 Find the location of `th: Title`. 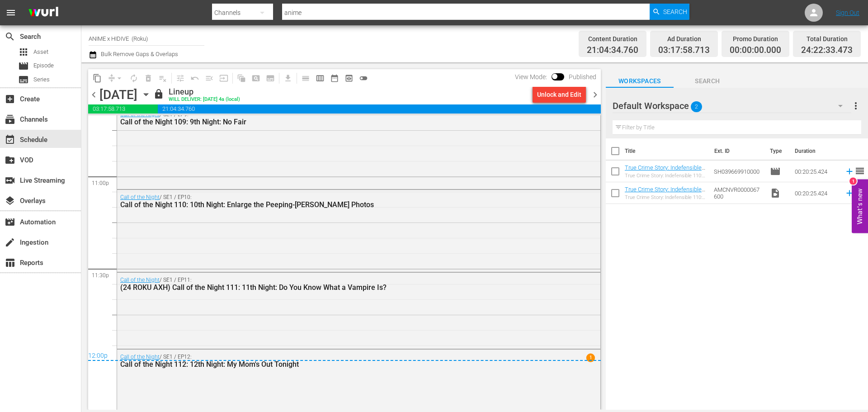

th: Title is located at coordinates (667, 151).